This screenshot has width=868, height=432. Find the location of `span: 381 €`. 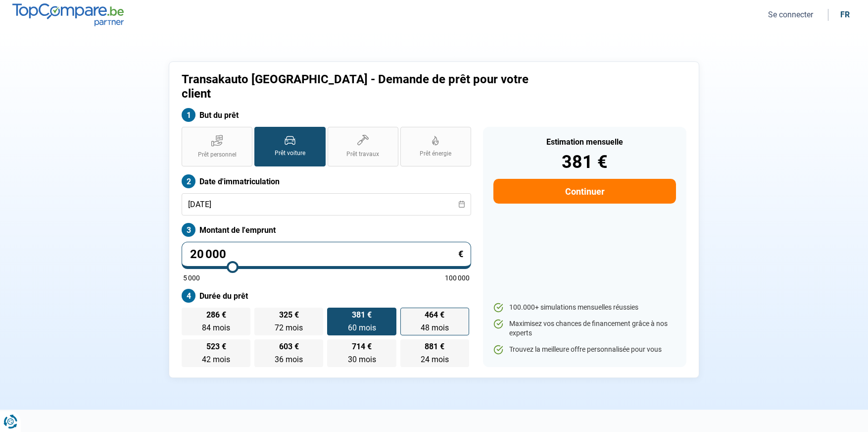

span: 381 € is located at coordinates (362, 316).